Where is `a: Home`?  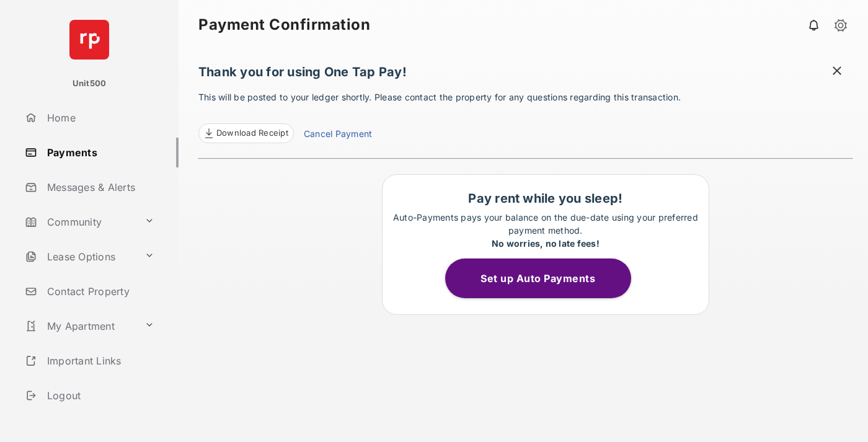
a: Home is located at coordinates (100, 117).